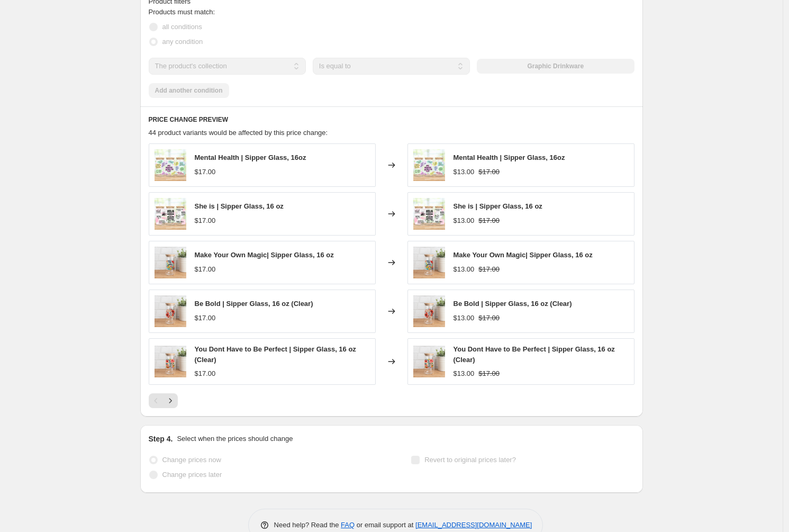 This screenshot has width=789, height=532. Describe the element at coordinates (392, 119) in the screenshot. I see `h6: PRICE CHANGE PREVIEW` at that location.